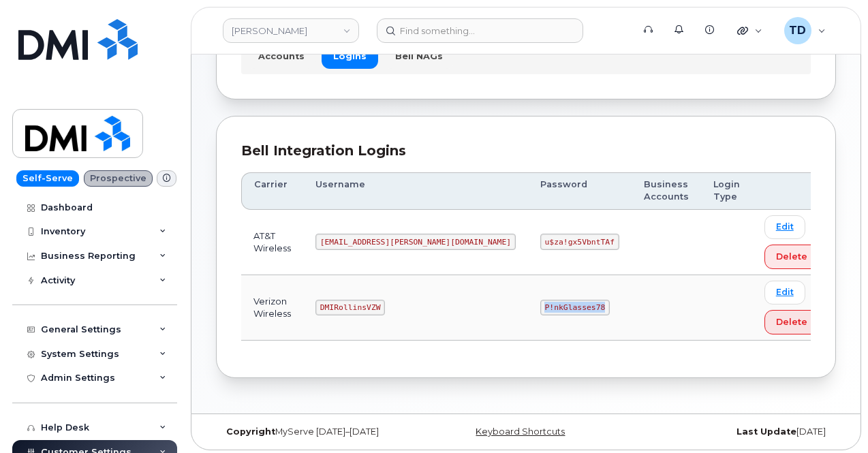  Describe the element at coordinates (416, 191) in the screenshot. I see `th: Username` at that location.